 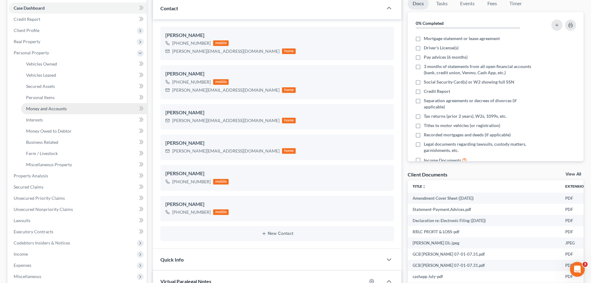 What do you see at coordinates (84, 131) in the screenshot?
I see `a: Money Owed to Debtor` at bounding box center [84, 131].